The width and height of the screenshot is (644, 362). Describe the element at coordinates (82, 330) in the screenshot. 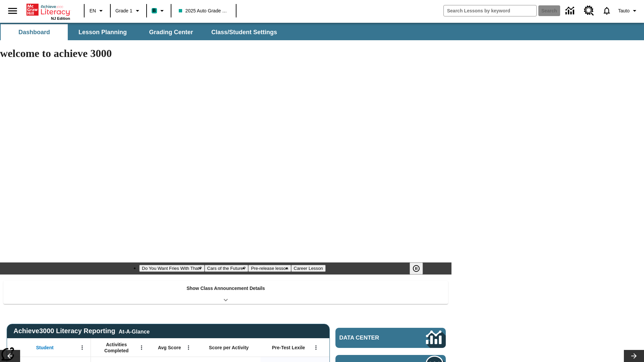

I see `span: Achieve3000 Literacy Reporting` at that location.